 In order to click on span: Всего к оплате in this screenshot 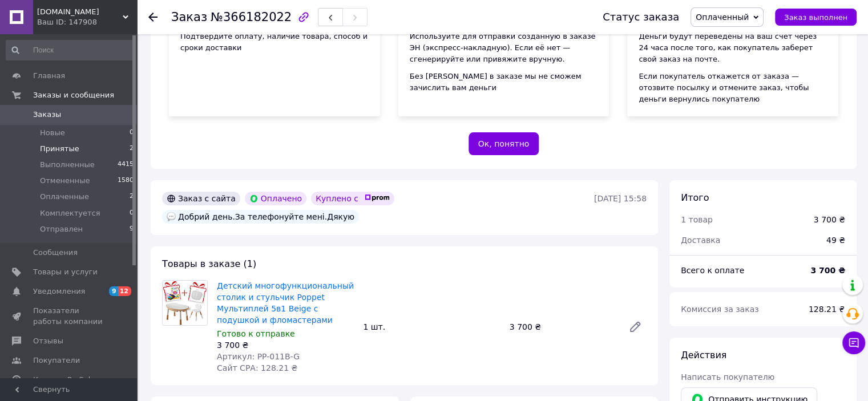, I will do `click(712, 270)`.